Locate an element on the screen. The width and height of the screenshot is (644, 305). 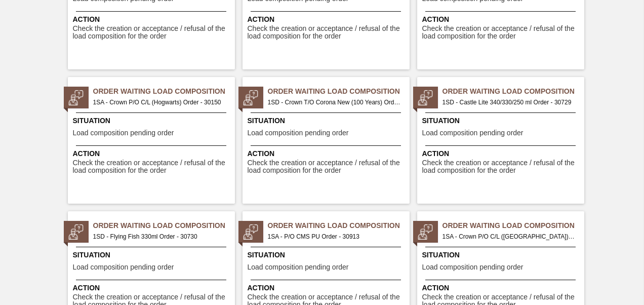
span: 1SA - Crown P/O C/L (Hogwarts) Order - 30917 is located at coordinates (510, 237).